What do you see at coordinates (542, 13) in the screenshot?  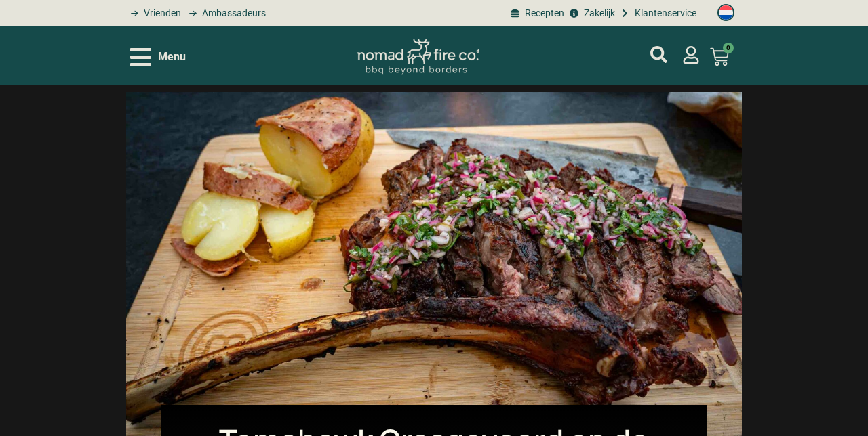 I see `span: Recepten` at bounding box center [542, 13].